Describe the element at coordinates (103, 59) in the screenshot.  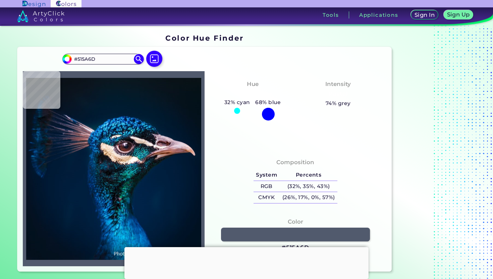
I see `input: type color..` at that location.